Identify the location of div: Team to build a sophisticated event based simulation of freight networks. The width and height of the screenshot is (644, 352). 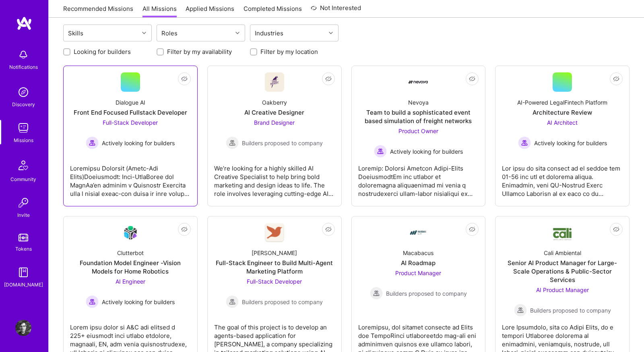
(418, 117).